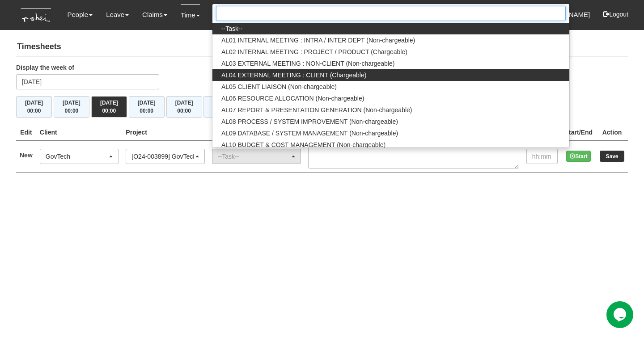  I want to click on label: Display the week of, so click(45, 68).